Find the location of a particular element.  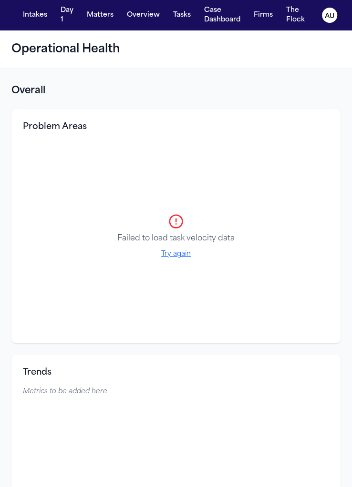

a: Firms is located at coordinates (263, 15).